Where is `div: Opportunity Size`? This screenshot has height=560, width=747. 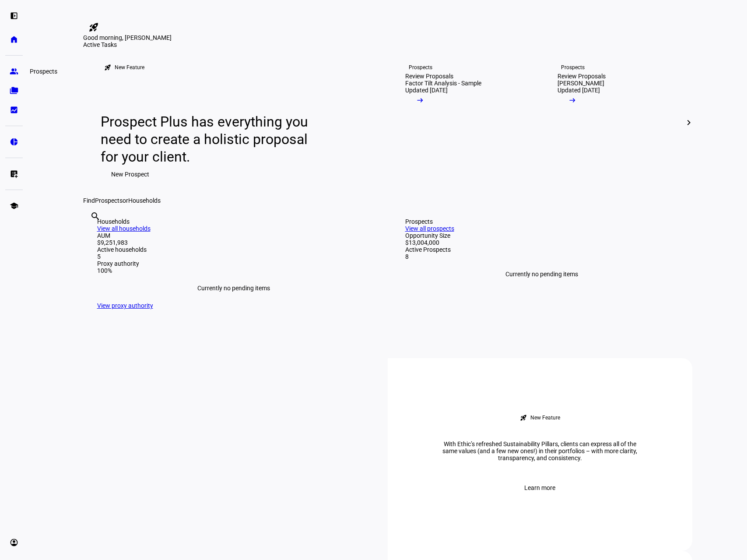
div: Opportunity Size is located at coordinates (541, 236).